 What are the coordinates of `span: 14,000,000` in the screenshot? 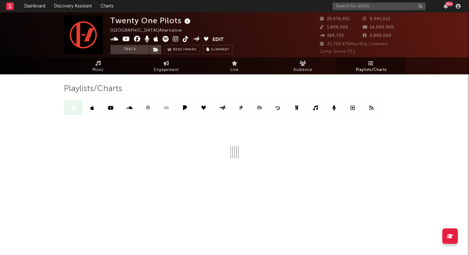 It's located at (378, 27).